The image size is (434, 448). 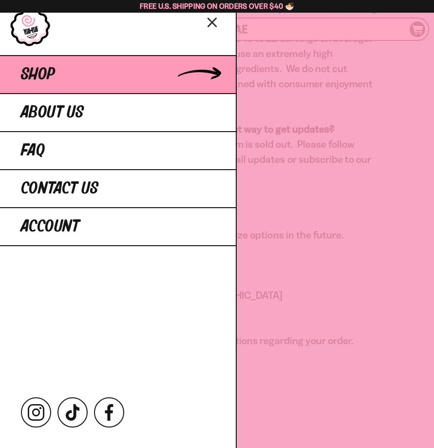 What do you see at coordinates (52, 113) in the screenshot?
I see `span: About Us` at bounding box center [52, 113].